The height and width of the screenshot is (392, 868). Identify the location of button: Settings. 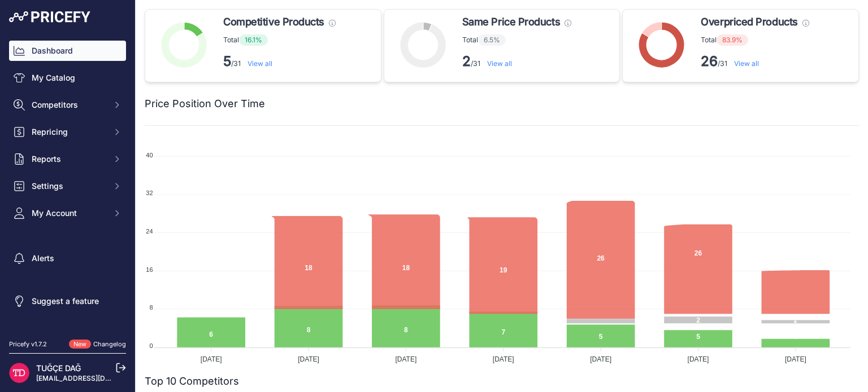
(67, 186).